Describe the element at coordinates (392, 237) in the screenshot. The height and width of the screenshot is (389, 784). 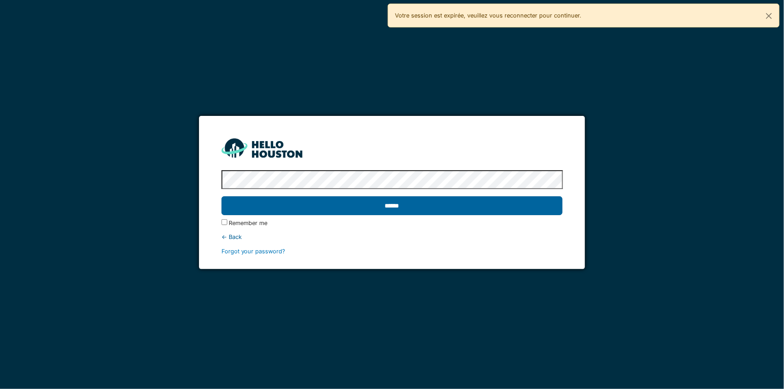
I see `div: ← Back` at that location.